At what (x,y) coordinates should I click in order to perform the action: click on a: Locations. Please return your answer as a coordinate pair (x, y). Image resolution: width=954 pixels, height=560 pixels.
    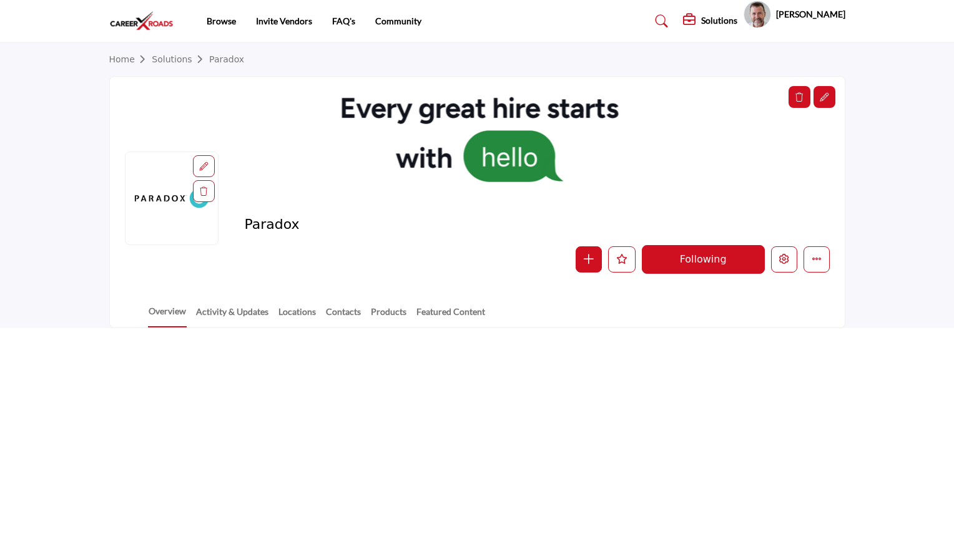
    Looking at the image, I should click on (298, 316).